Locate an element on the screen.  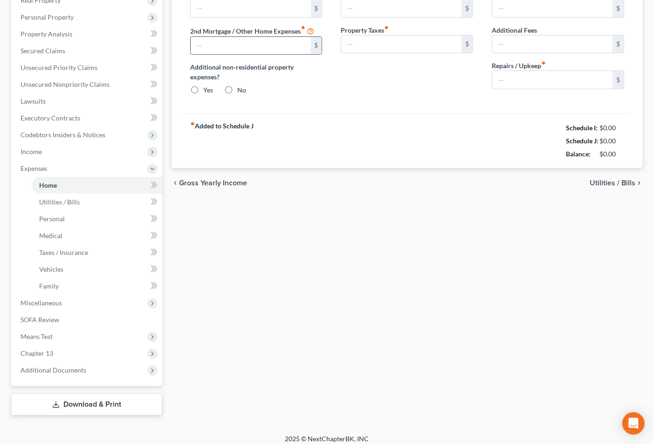
span: Codebtors Insiders & Notices is located at coordinates (63, 134).